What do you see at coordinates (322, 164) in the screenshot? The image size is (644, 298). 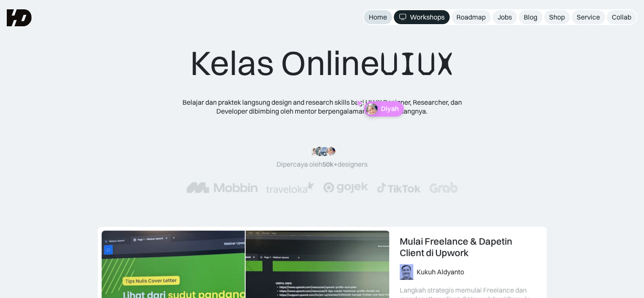 I see `div: Dipercaya oleh designers` at bounding box center [322, 164].